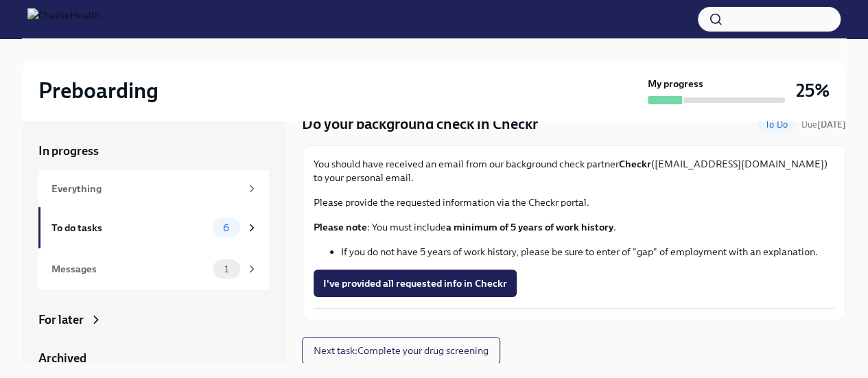 This screenshot has width=868, height=378. Describe the element at coordinates (401, 351) in the screenshot. I see `button: Next task:Complete your drug screening` at that location.